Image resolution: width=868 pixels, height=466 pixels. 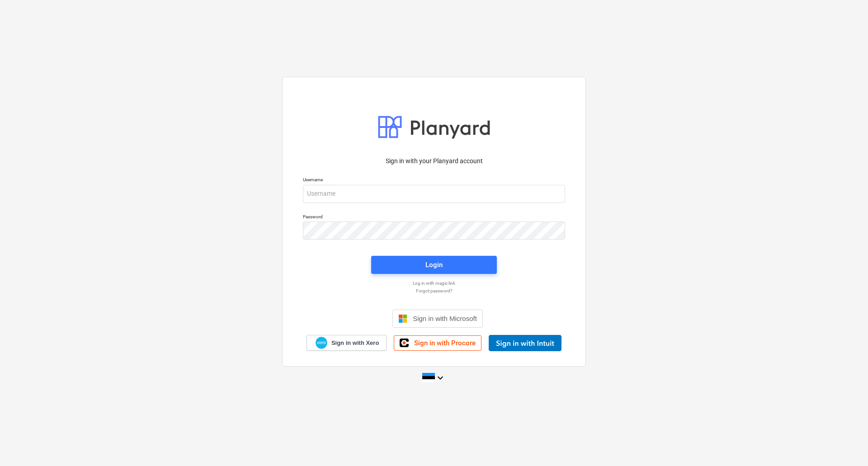 I want to click on a: Sign in with Xero, so click(x=346, y=343).